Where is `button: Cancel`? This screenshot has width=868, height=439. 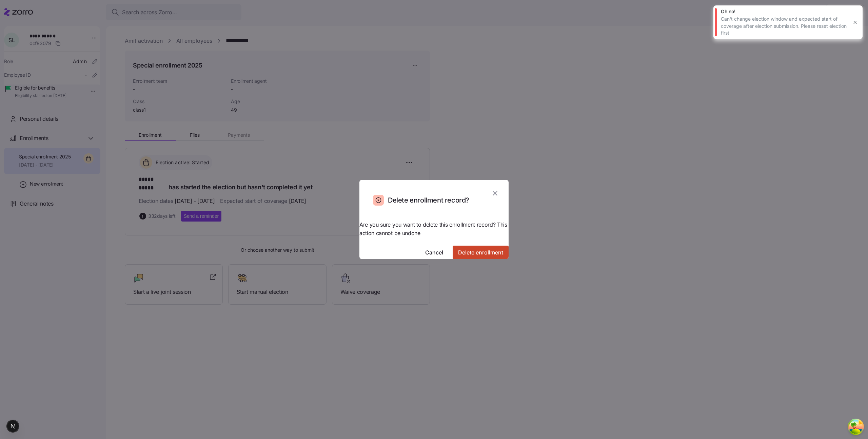 button: Cancel is located at coordinates (434, 253).